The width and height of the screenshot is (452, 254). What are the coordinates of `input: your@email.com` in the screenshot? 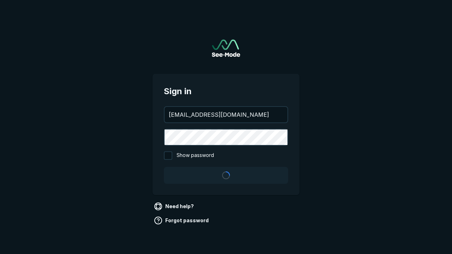 It's located at (226, 115).